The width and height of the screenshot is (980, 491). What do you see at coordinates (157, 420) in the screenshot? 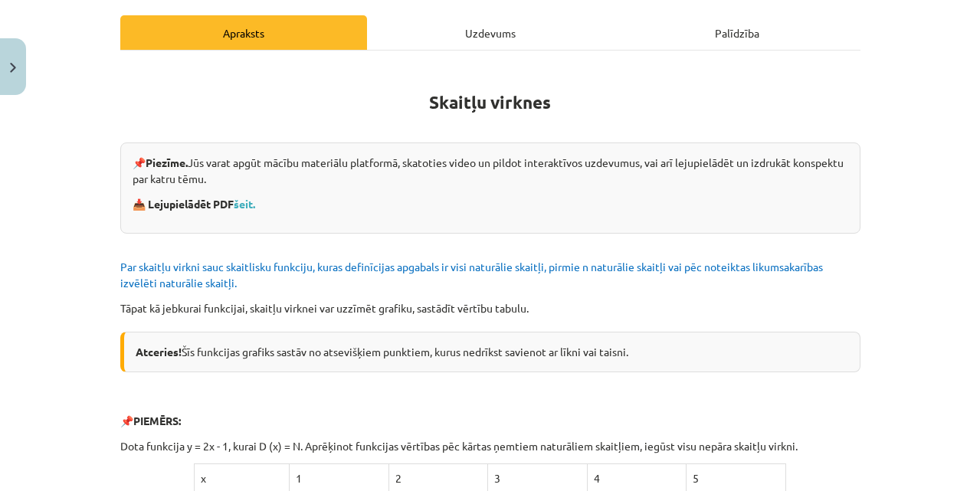
I see `b: PIEMĒRS:` at bounding box center [157, 420].